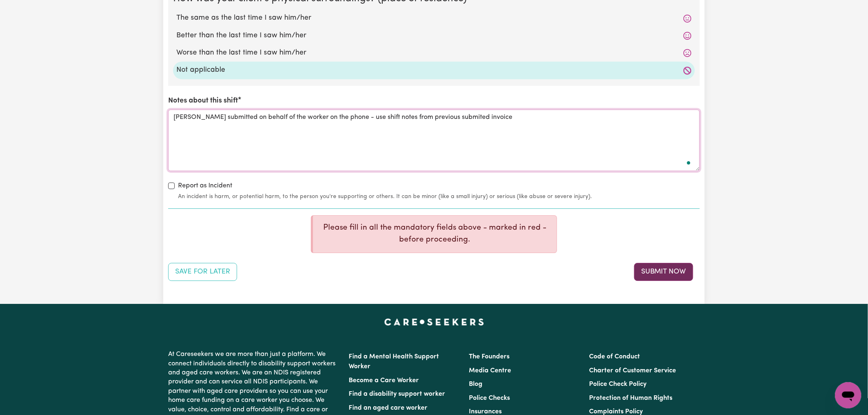 This screenshot has width=868, height=415. Describe the element at coordinates (631, 398) in the screenshot. I see `a: Protection of Human Rights` at that location.